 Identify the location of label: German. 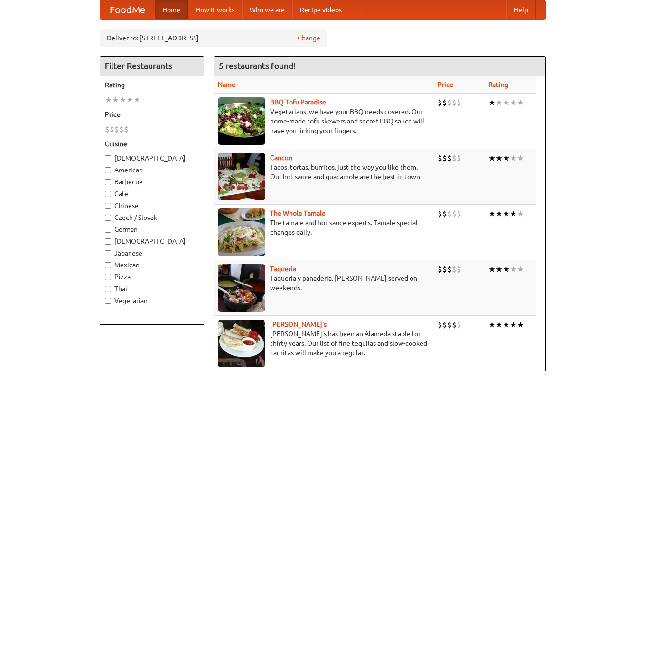
(152, 229).